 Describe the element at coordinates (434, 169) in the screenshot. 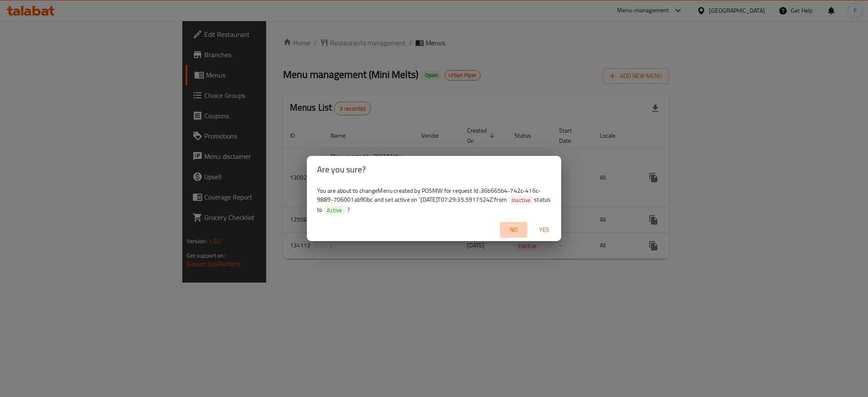

I see `h2: Are you sure?` at that location.